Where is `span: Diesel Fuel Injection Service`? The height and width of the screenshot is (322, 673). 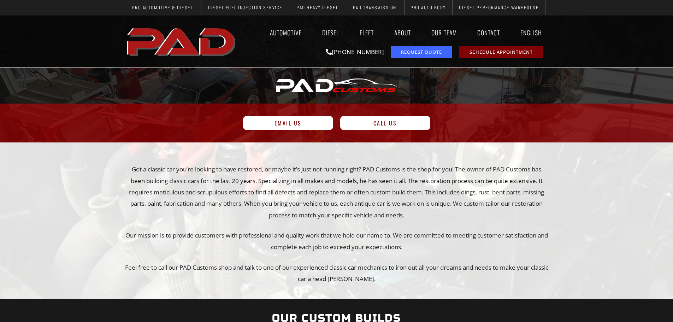
span: Diesel Fuel Injection Service is located at coordinates (245, 7).